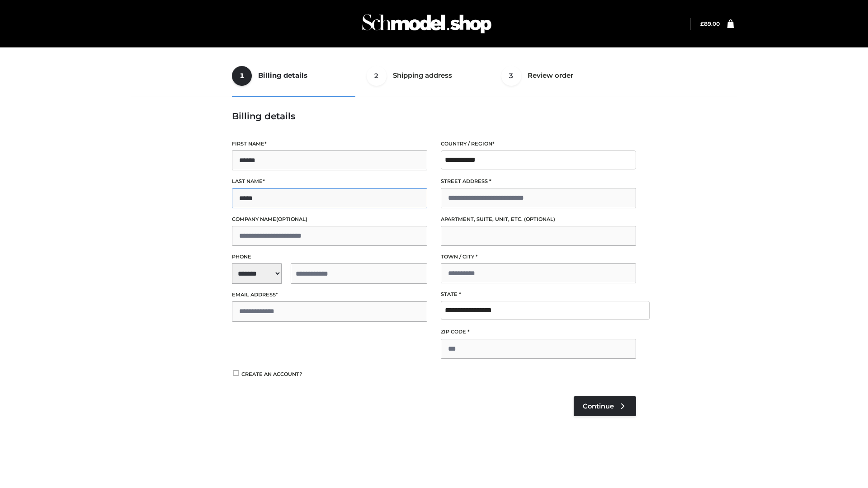  Describe the element at coordinates (330, 181) in the screenshot. I see `label: Last name` at that location.